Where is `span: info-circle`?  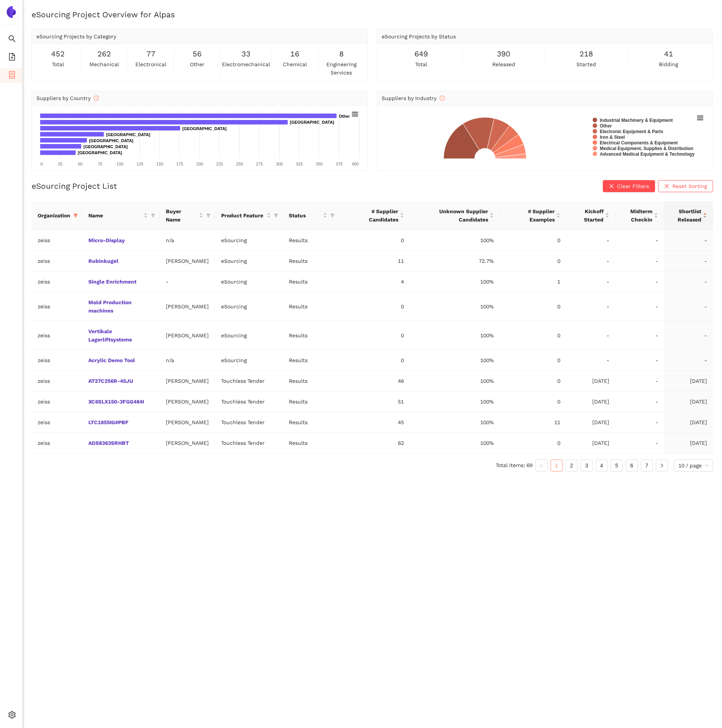
span: info-circle is located at coordinates (442, 98).